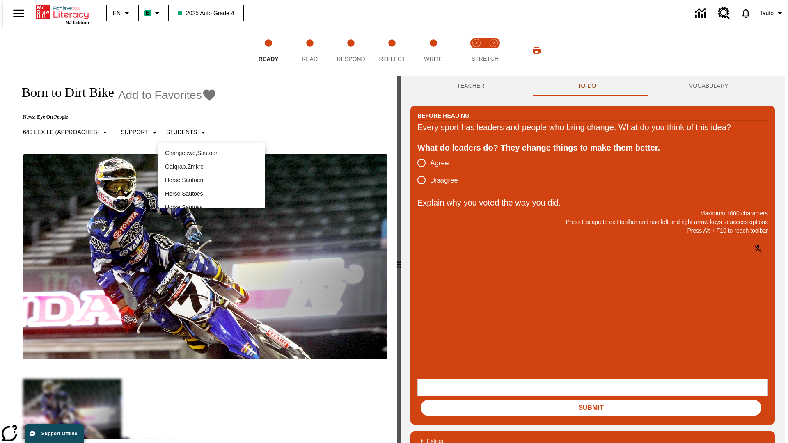 The image size is (788, 443). I want to click on body: Explain why you voted the way you did. Maximum 1000 characters Press Alt + F10 to reach toolbar P..., so click(62, 10).